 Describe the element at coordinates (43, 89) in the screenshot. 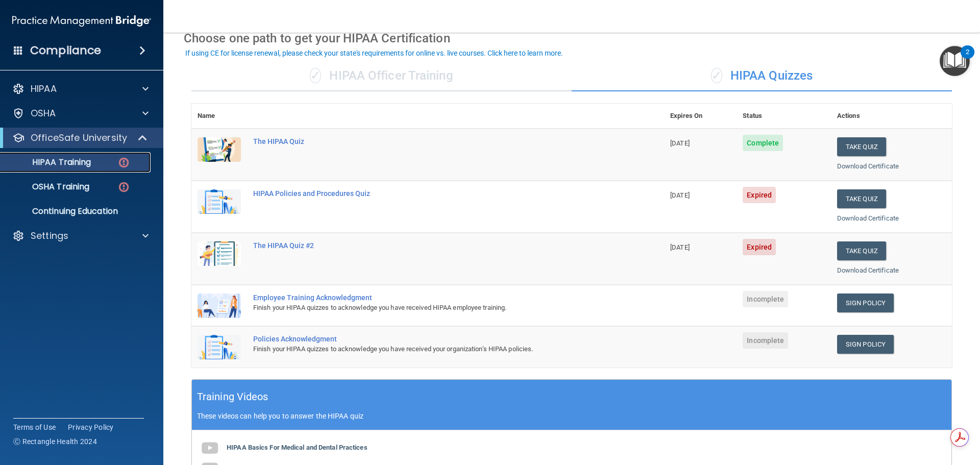

I see `p: HIPAA` at that location.